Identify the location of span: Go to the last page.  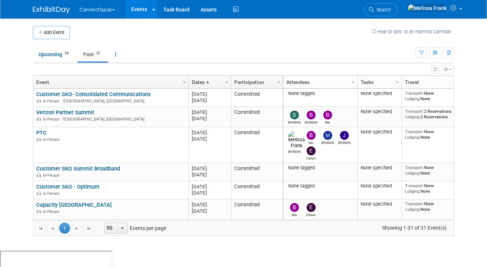
(89, 228).